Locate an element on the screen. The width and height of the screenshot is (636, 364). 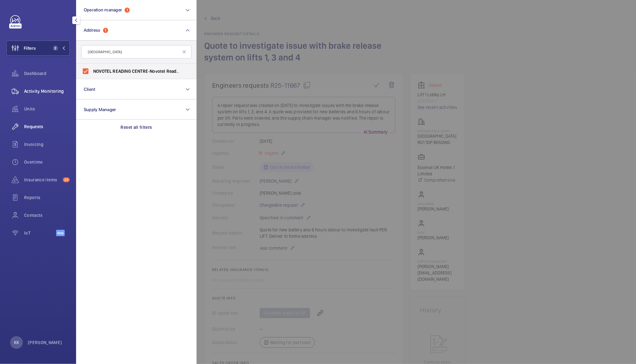
span: Requests is located at coordinates (47, 126).